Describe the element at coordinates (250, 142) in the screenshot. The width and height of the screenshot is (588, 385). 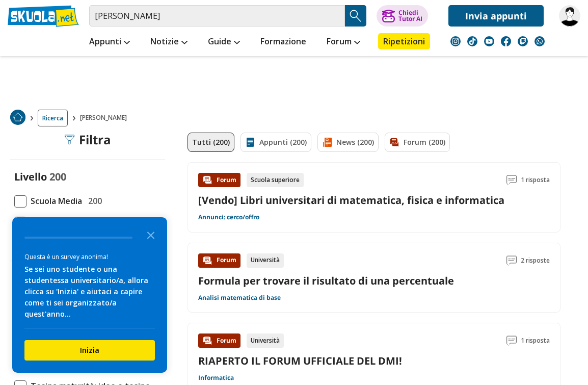
I see `img: Appunti filtro contenuto` at that location.